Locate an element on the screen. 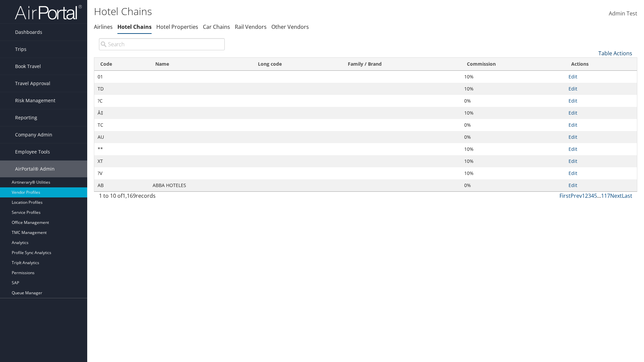  a: 3 is located at coordinates (589, 196).